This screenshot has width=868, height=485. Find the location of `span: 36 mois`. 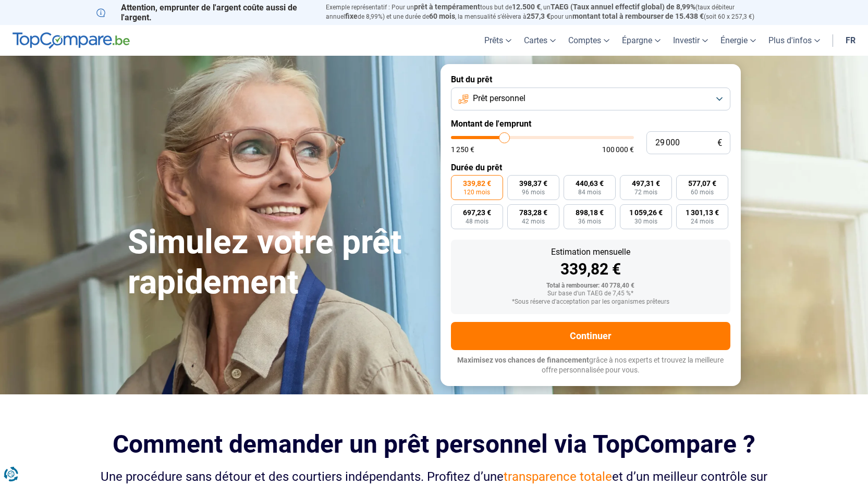

span: 36 mois is located at coordinates (590, 221).